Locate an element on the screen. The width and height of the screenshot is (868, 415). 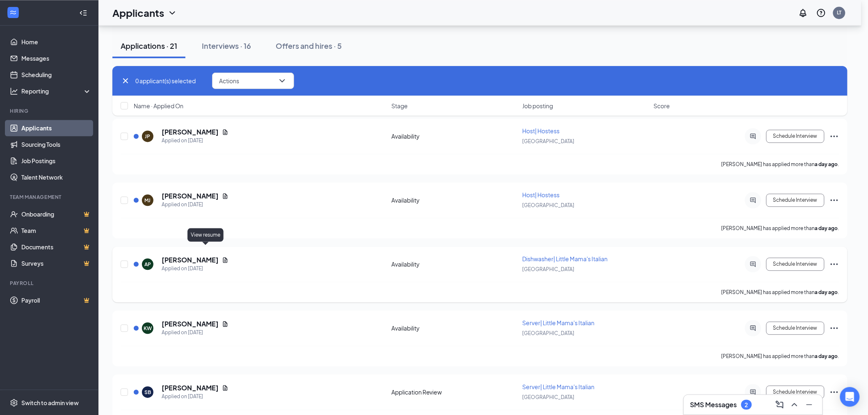
a: Sourcing Tools is located at coordinates (56, 144).